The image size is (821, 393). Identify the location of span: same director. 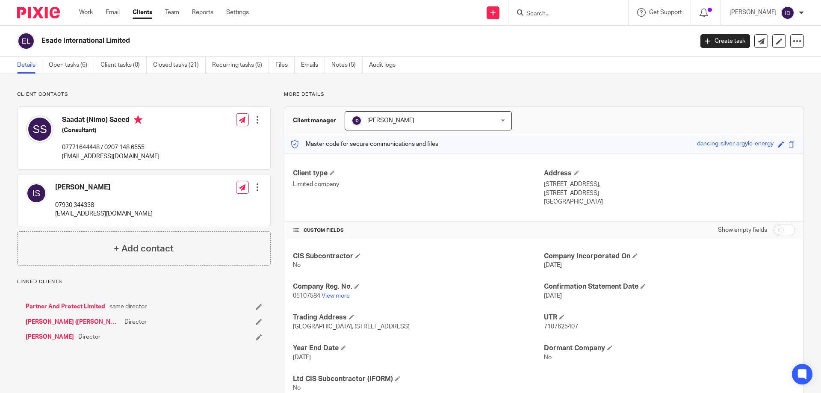
(128, 307).